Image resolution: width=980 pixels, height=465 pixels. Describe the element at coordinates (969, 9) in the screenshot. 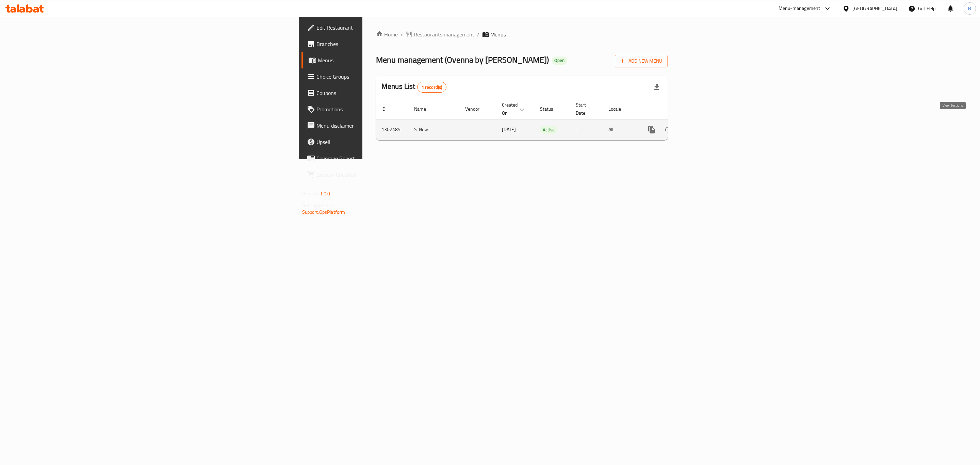

I see `span: B` at that location.